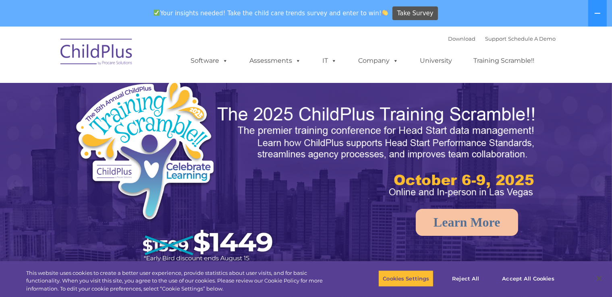 The image size is (612, 297). I want to click on a: Take Survey, so click(415, 13).